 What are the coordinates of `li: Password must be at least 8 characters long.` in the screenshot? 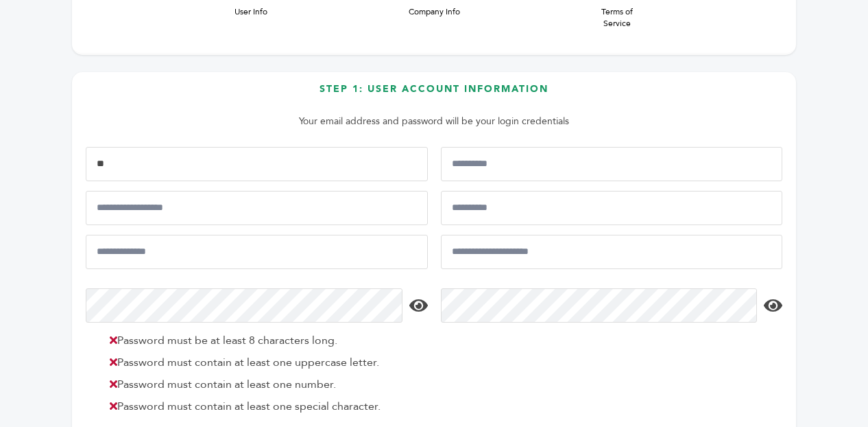 It's located at (263, 340).